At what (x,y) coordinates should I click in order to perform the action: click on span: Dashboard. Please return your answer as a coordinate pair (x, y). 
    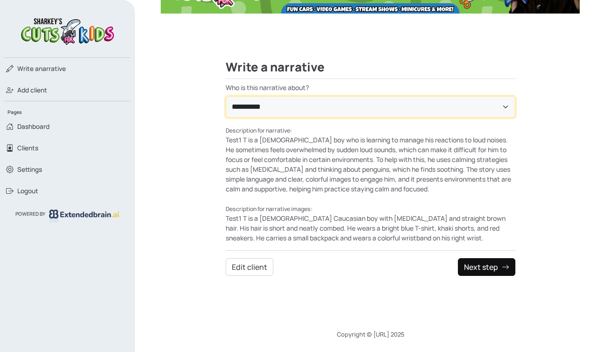
    Looking at the image, I should click on (33, 127).